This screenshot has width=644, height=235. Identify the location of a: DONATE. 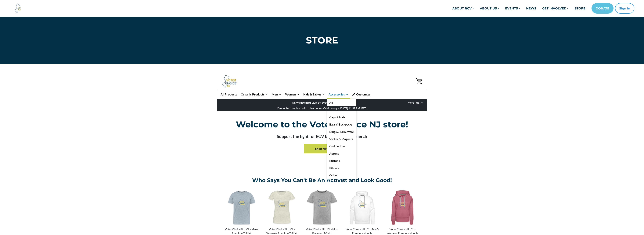
(603, 9).